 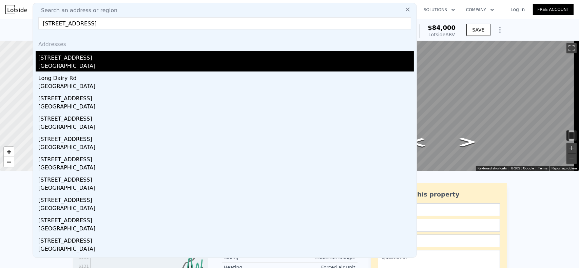 What do you see at coordinates (9, 152) in the screenshot?
I see `a: Zoom in` at bounding box center [9, 152].